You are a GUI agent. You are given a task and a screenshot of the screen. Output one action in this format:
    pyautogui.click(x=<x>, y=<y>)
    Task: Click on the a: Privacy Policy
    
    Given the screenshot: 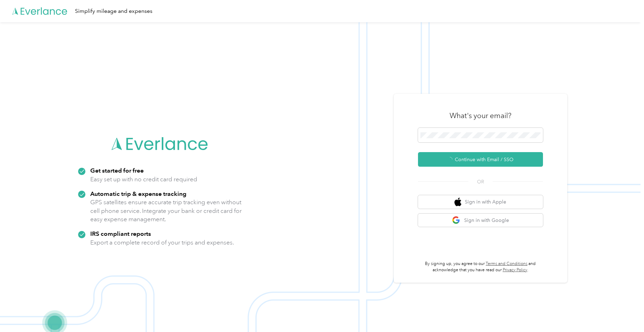 What is the action you would take?
    pyautogui.click(x=515, y=270)
    